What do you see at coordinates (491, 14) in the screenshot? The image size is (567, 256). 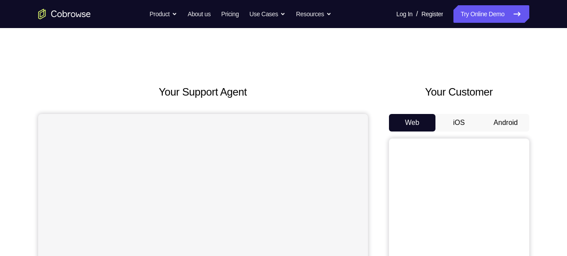 I see `a: Try Online Demo` at bounding box center [491, 14].